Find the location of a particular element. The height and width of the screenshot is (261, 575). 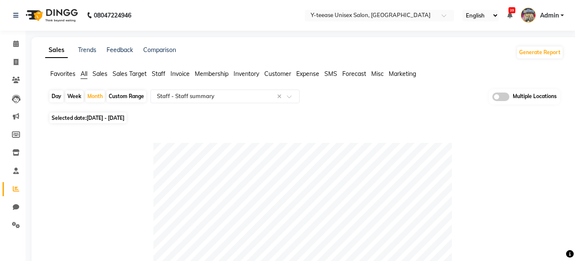

span: Sales is located at coordinates (100, 74).